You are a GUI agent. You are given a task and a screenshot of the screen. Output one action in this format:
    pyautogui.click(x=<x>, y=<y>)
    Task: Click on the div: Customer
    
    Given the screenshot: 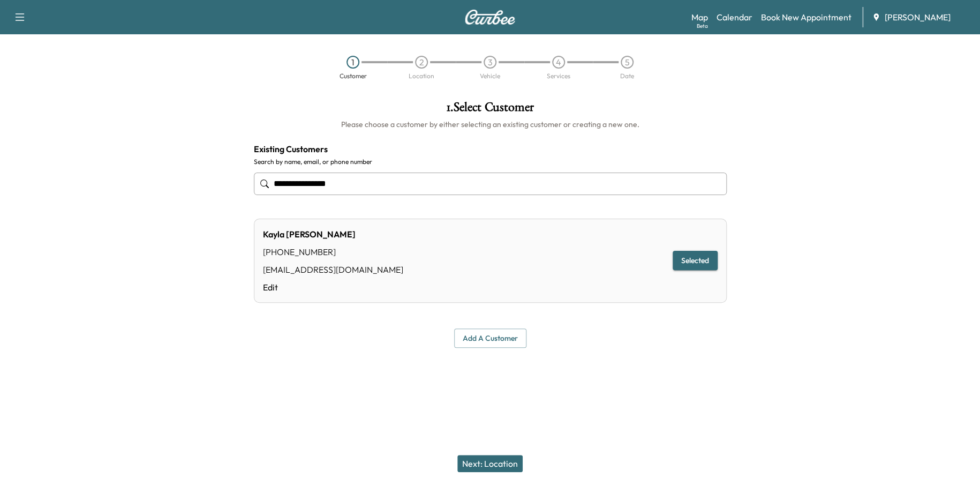 What is the action you would take?
    pyautogui.click(x=353, y=76)
    